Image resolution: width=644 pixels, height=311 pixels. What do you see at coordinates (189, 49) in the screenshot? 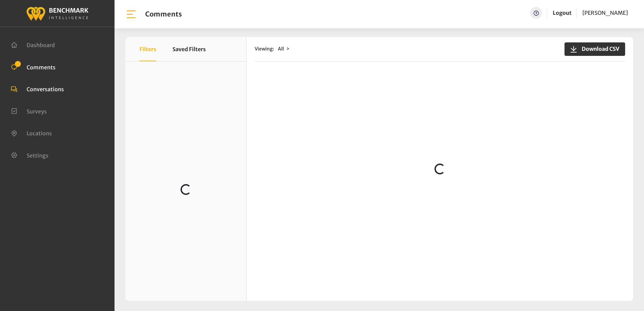
I see `button: Saved Filters` at bounding box center [189, 49].